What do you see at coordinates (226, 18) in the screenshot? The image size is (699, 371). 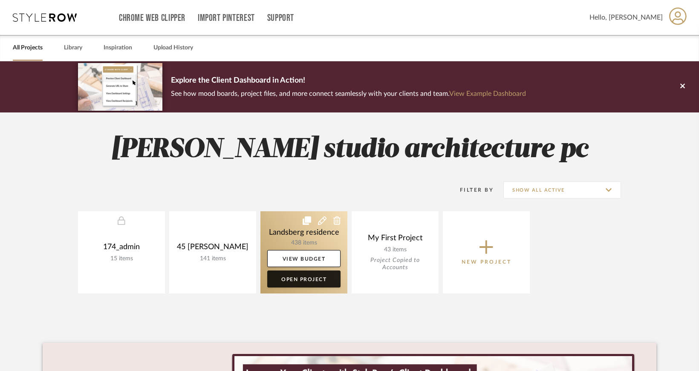 I see `a: Import Pinterest` at bounding box center [226, 18].